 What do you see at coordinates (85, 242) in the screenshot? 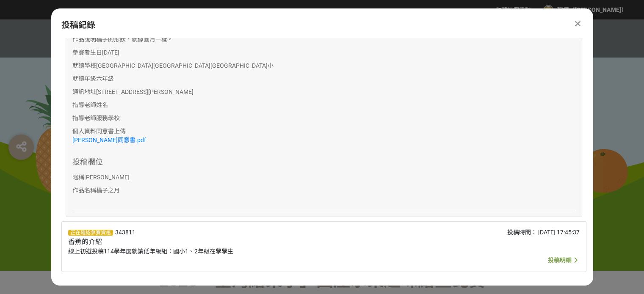
I see `span: 香蕉的介紹` at bounding box center [85, 242].